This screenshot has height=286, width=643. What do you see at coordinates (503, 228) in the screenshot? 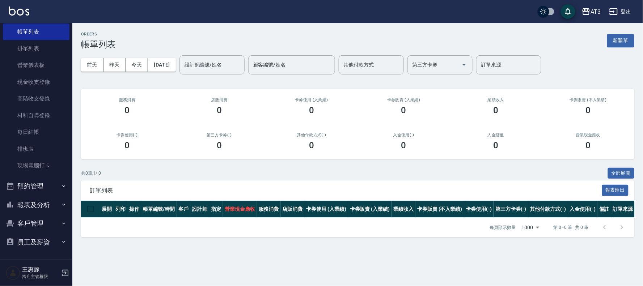
I see `p: 每頁顯示數量` at bounding box center [503, 228].